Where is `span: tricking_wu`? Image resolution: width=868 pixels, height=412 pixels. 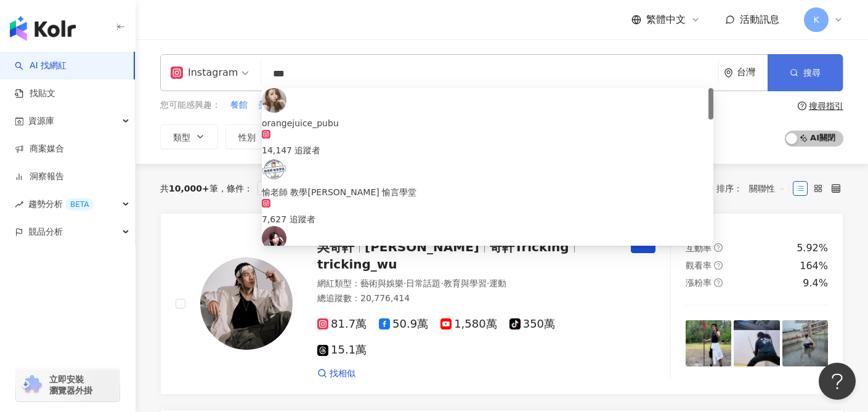
span: tricking_wu is located at coordinates (357, 264).